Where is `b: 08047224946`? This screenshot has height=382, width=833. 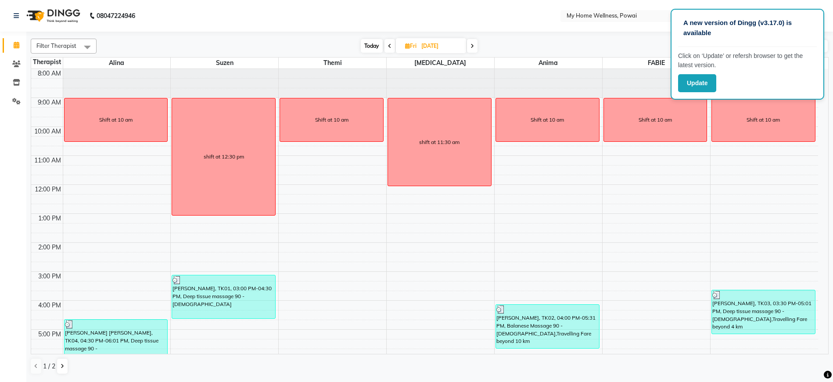
b: 08047224946 is located at coordinates (116, 16).